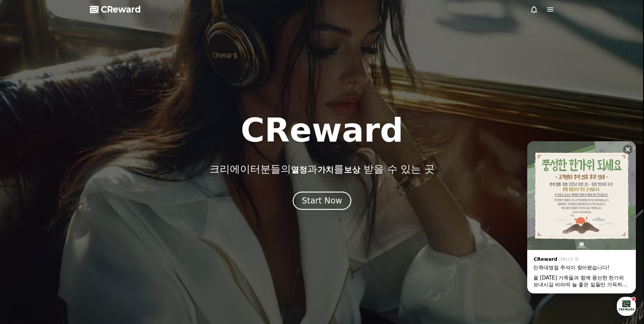  Describe the element at coordinates (115, 9) in the screenshot. I see `a: CReward` at that location.